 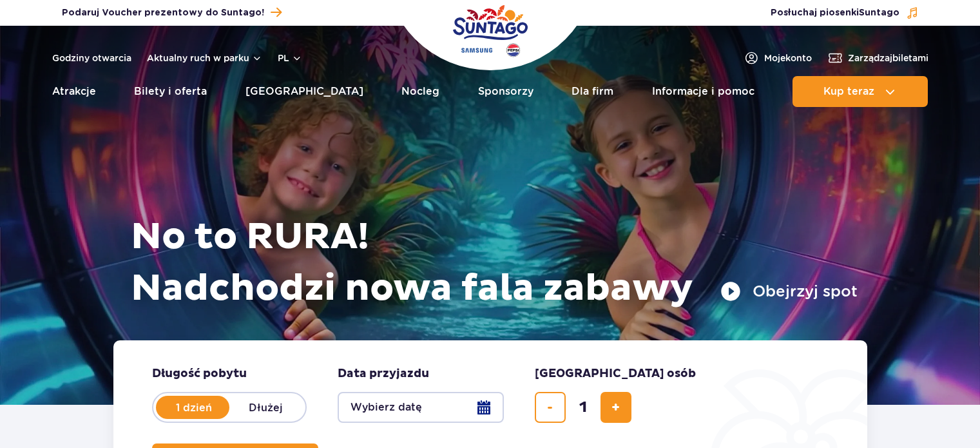 I want to click on a: Zarządzajbiletami, so click(x=878, y=58).